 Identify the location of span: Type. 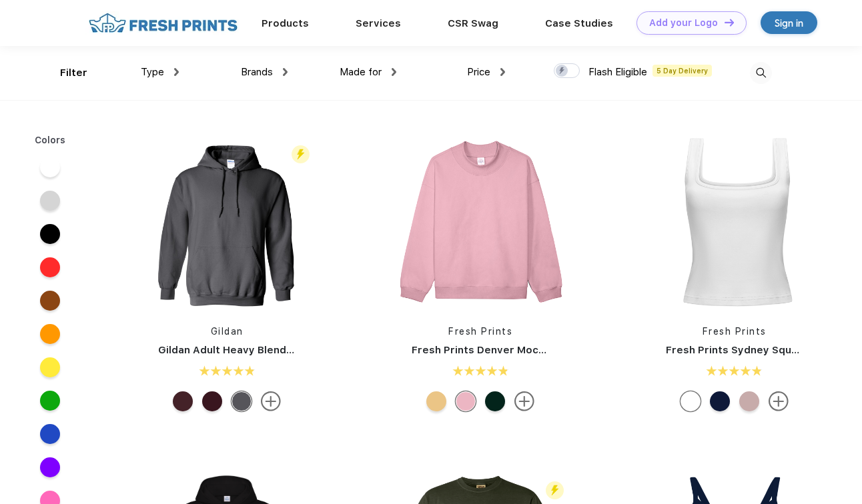
(152, 72).